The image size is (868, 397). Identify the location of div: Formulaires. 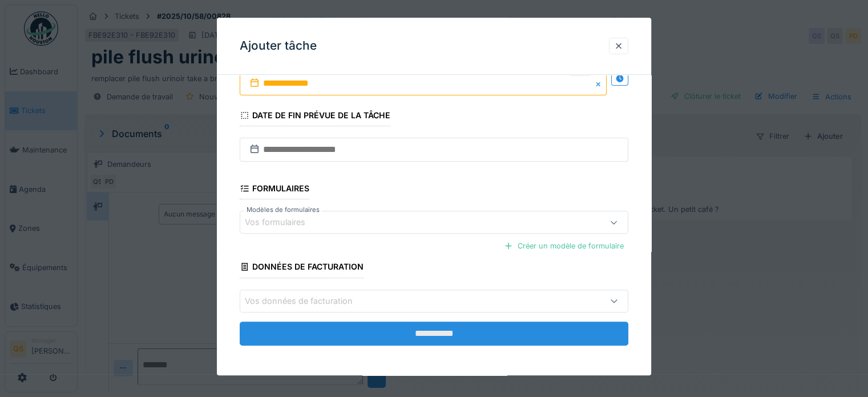
(274, 189).